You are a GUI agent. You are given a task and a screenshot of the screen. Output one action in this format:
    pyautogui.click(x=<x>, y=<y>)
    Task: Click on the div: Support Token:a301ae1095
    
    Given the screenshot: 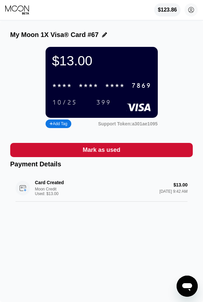 What is the action you would take?
    pyautogui.click(x=128, y=124)
    